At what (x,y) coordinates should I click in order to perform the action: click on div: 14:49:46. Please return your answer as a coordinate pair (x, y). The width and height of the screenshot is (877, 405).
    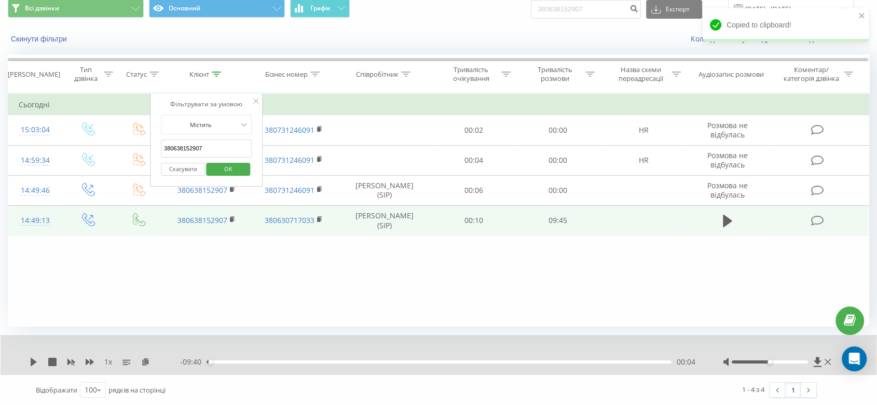
    Looking at the image, I should click on (35, 190).